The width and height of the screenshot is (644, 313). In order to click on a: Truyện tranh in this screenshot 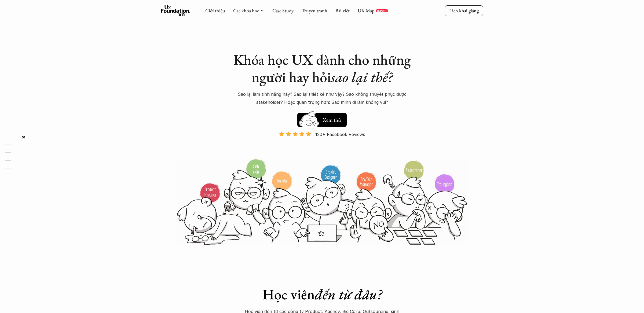, I will do `click(314, 11)`.